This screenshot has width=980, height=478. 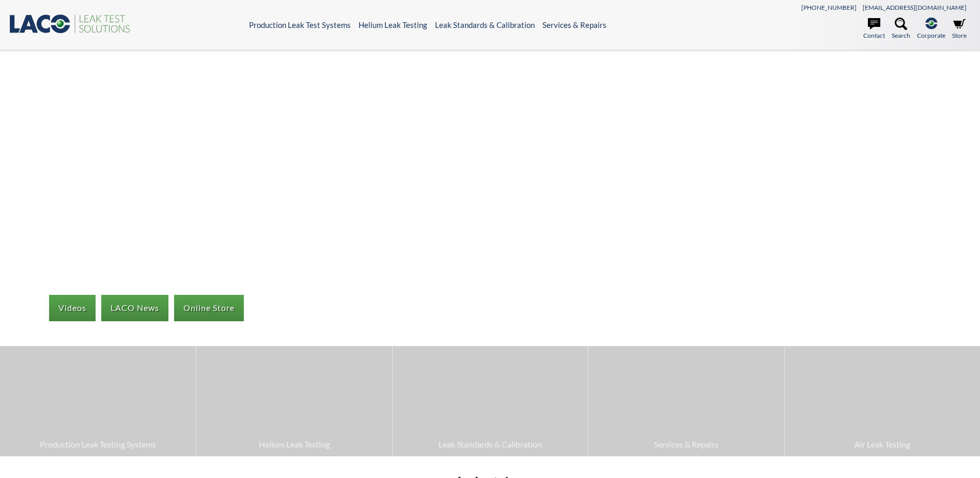 What do you see at coordinates (686, 444) in the screenshot?
I see `span: Services & Repairs` at bounding box center [686, 444].